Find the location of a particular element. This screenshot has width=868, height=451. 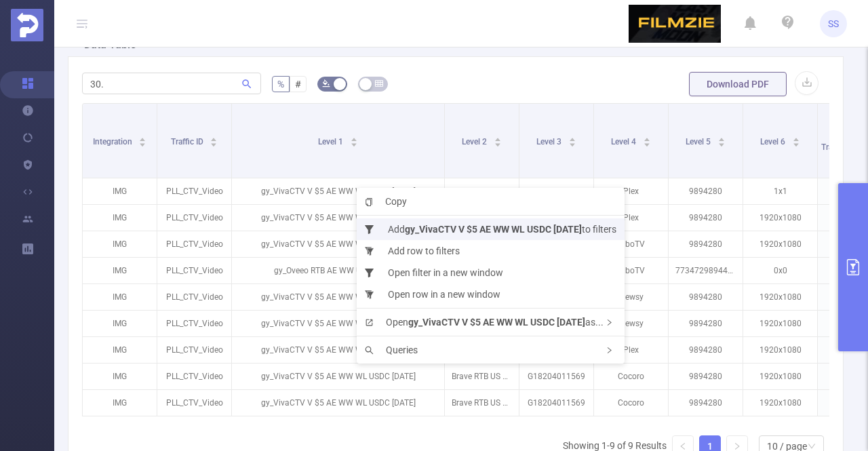

span: Open as... is located at coordinates (484, 322).